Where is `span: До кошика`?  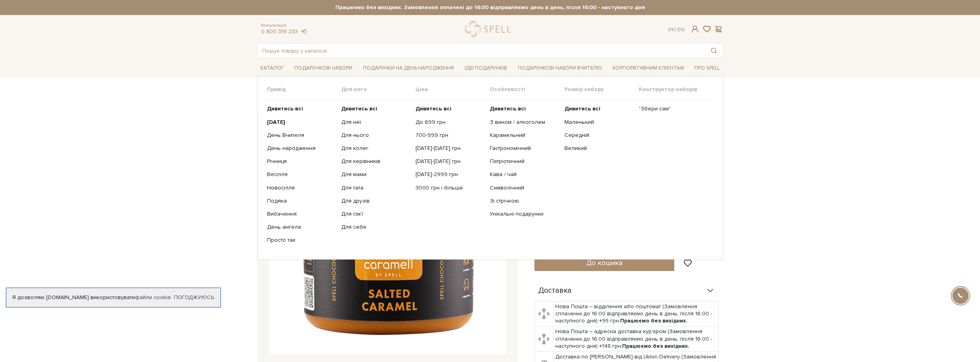 span: До кошика is located at coordinates (605, 262).